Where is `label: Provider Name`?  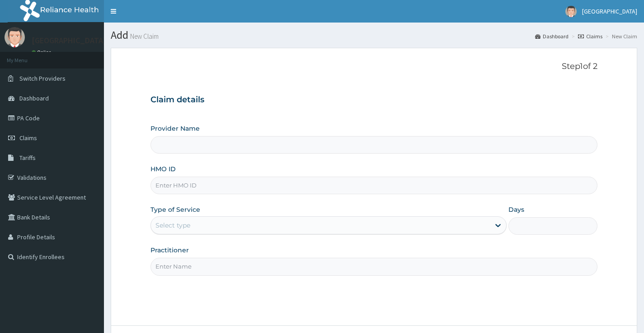 label: Provider Name is located at coordinates (175, 129).